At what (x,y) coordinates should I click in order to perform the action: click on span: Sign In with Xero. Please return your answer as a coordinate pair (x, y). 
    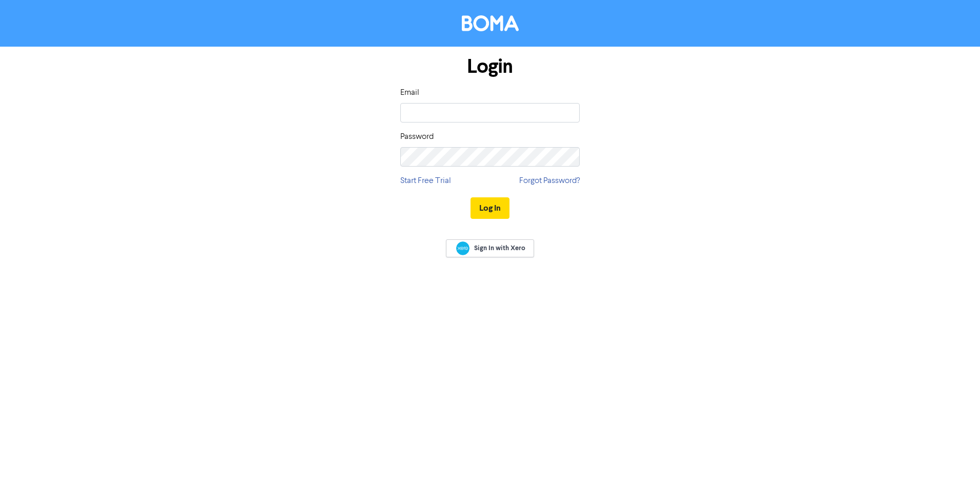
    Looking at the image, I should click on (499, 248).